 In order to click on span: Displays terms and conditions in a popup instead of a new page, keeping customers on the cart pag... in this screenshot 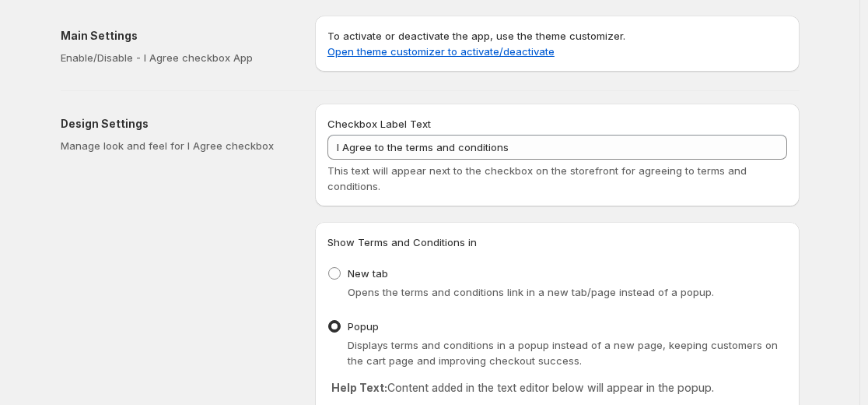, I will do `click(562, 353)`.